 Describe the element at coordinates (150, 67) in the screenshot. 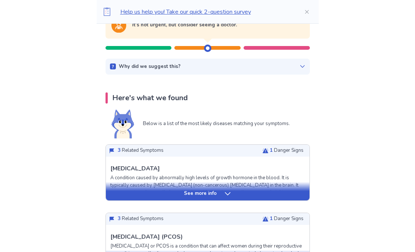

I see `p: Why did we suggest this?` at that location.